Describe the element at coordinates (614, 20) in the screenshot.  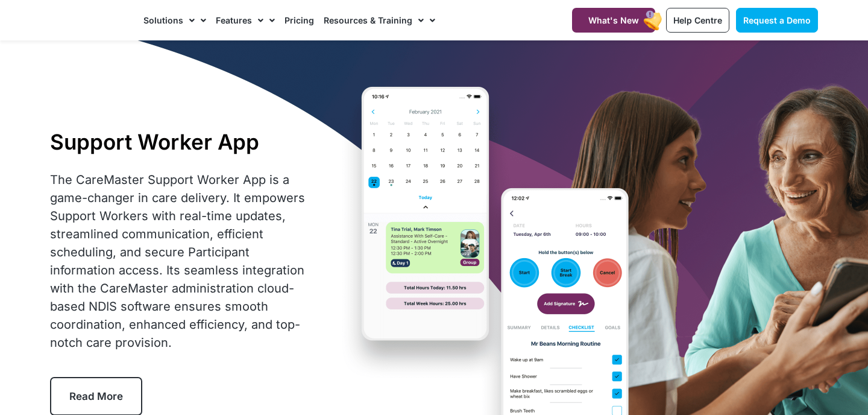
I see `span: What's New` at that location.